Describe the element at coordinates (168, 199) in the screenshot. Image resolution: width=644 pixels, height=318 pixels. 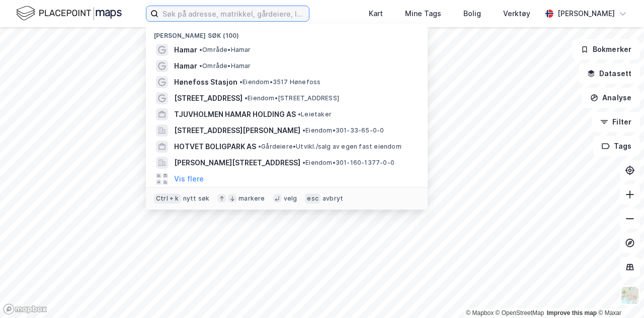
I see `div: Ctrl + k` at that location.